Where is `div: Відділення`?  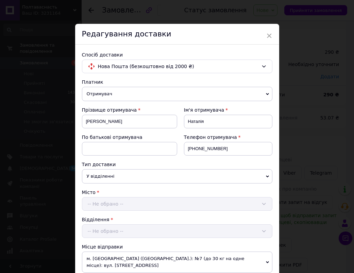 div: Відділення is located at coordinates (177, 219).